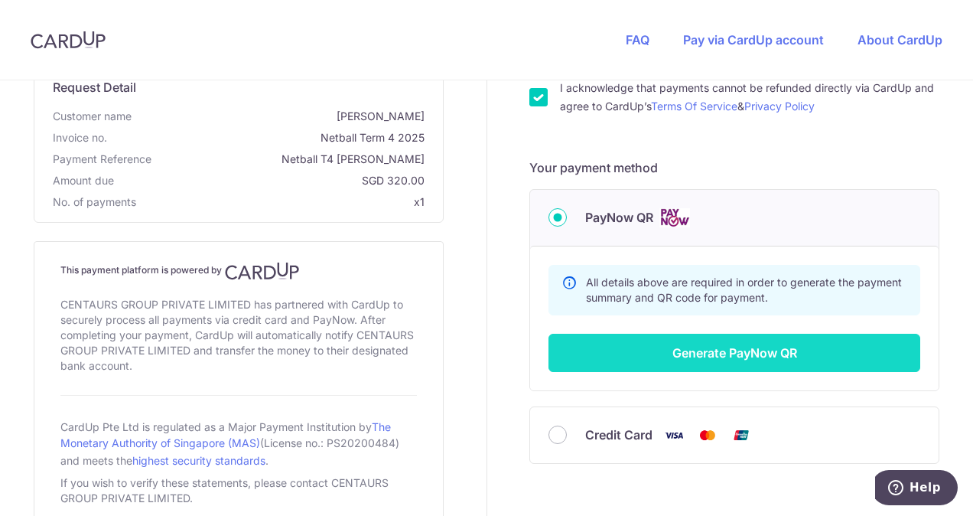 Image resolution: width=973 pixels, height=516 pixels. Describe the element at coordinates (735, 435) in the screenshot. I see `div: Credit Card Visa Mastercard Union Pay` at that location.